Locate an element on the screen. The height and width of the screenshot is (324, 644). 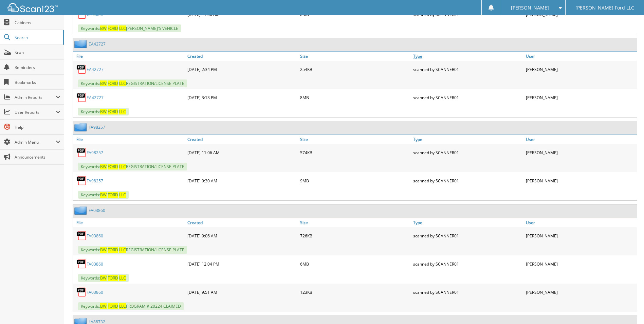
span: Announcements is located at coordinates (37, 157).